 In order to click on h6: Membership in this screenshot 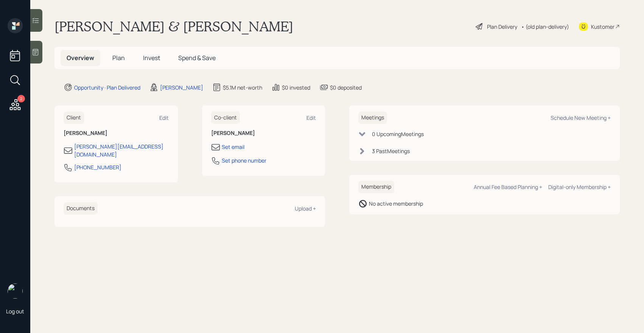, I will do `click(376, 187)`.